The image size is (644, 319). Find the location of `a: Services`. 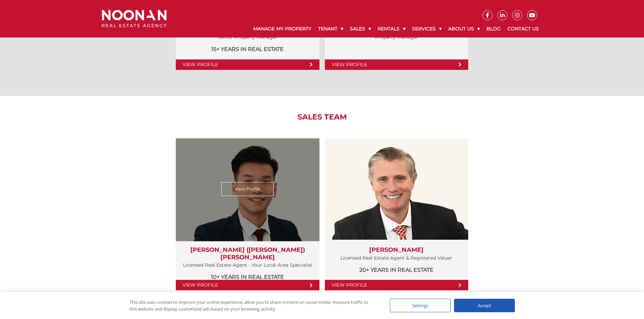

a: Services is located at coordinates (427, 29).